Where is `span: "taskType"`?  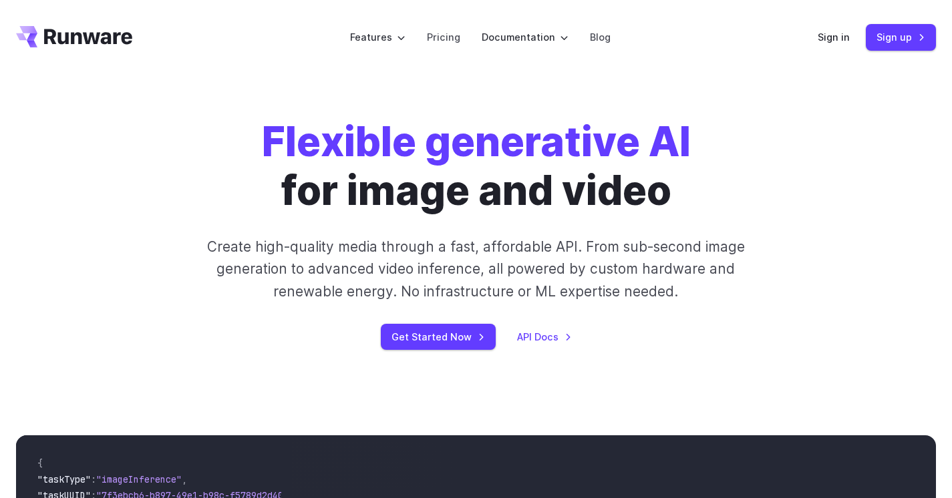
span: "taskType" is located at coordinates (64, 480).